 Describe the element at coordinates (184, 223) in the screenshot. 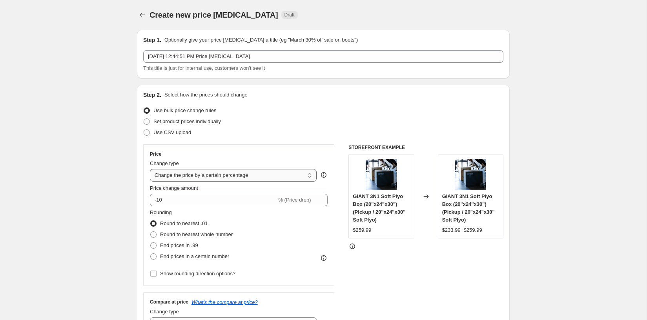

I see `span: Round to nearest .01` at that location.